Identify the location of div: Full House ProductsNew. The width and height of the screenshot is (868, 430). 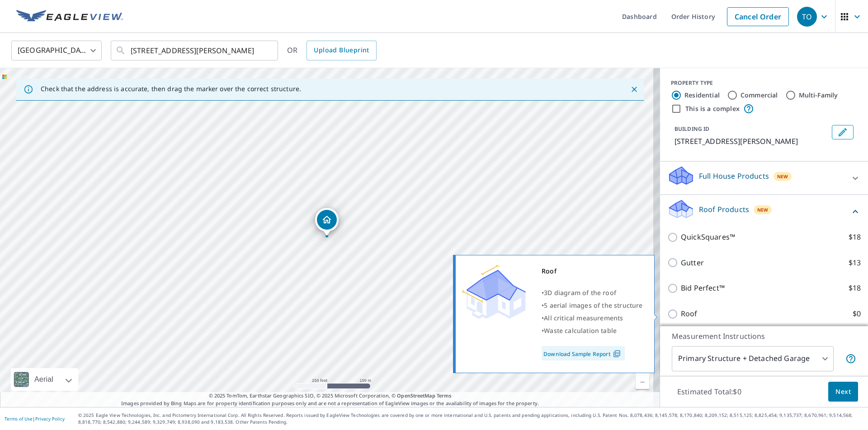
(763, 178).